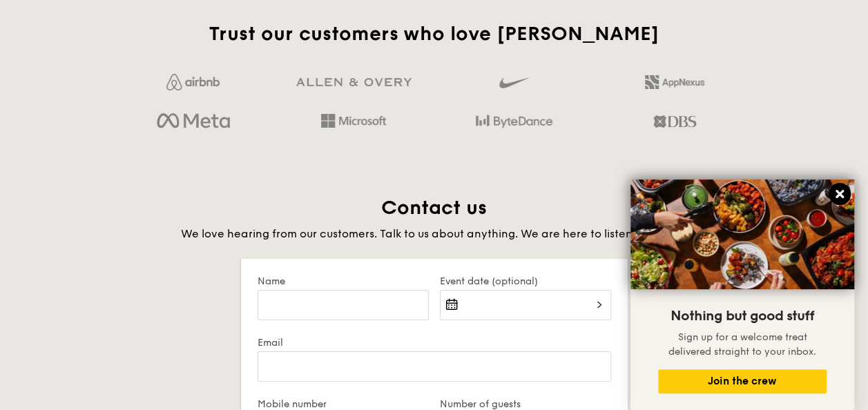 The width and height of the screenshot is (868, 410). I want to click on img: meta.d311700b.png, so click(193, 121).